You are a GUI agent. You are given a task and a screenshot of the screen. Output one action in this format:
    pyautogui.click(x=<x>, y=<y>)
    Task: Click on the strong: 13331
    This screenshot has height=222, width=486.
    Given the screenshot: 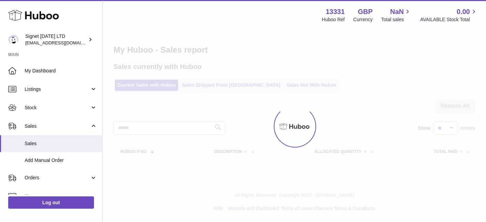 What is the action you would take?
    pyautogui.click(x=335, y=12)
    